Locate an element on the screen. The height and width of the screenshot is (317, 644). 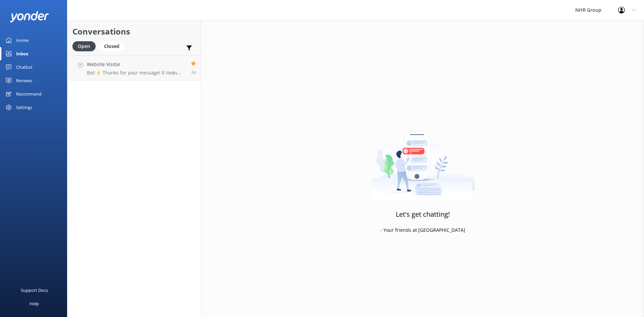
p: Bot: ⚡ Thanks for your message! It looks like this one might be best handled by our team directly... is located at coordinates (136, 73).